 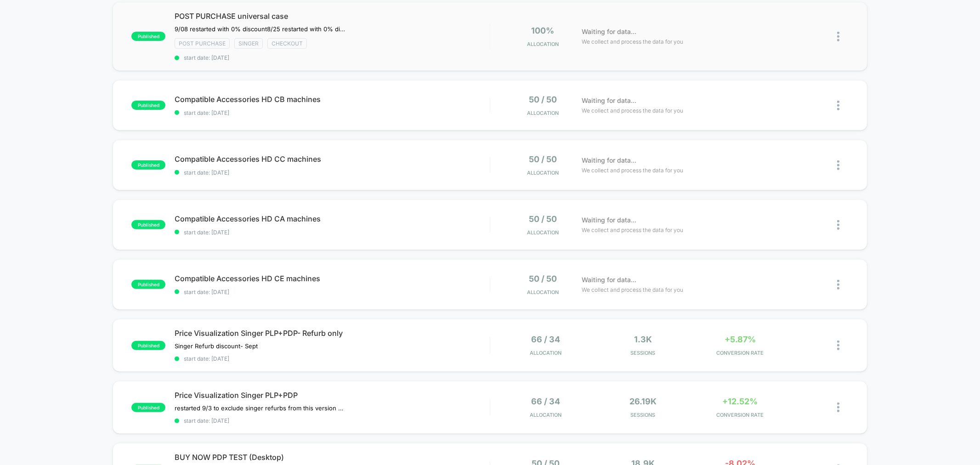 What do you see at coordinates (332, 457) in the screenshot?
I see `span: BUY NOW PDP TEST (Desktop)` at bounding box center [332, 457].